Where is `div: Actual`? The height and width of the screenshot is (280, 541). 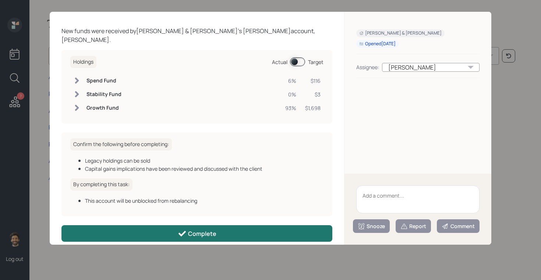
div: Actual is located at coordinates (280, 62).